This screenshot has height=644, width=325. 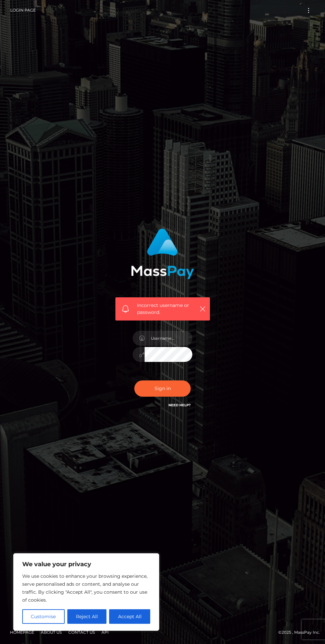 I want to click on p: We value your privacy, so click(x=86, y=564).